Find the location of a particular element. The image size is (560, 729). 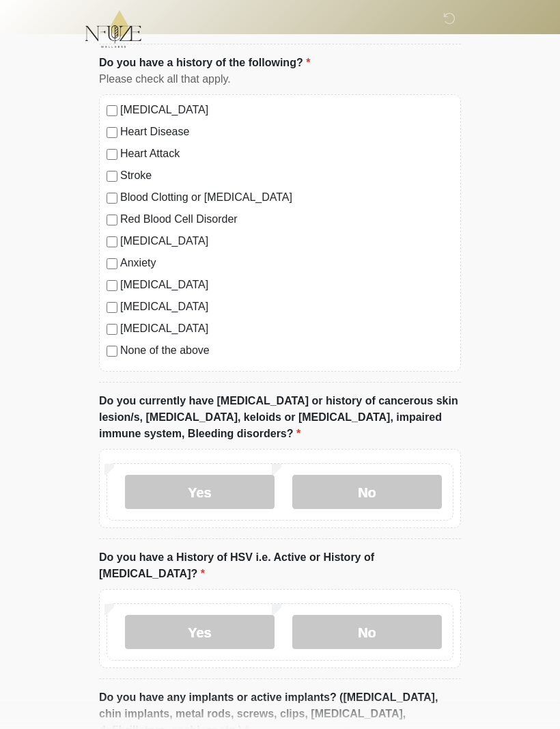

label: Red Blood Cell Disorder is located at coordinates (287, 219).